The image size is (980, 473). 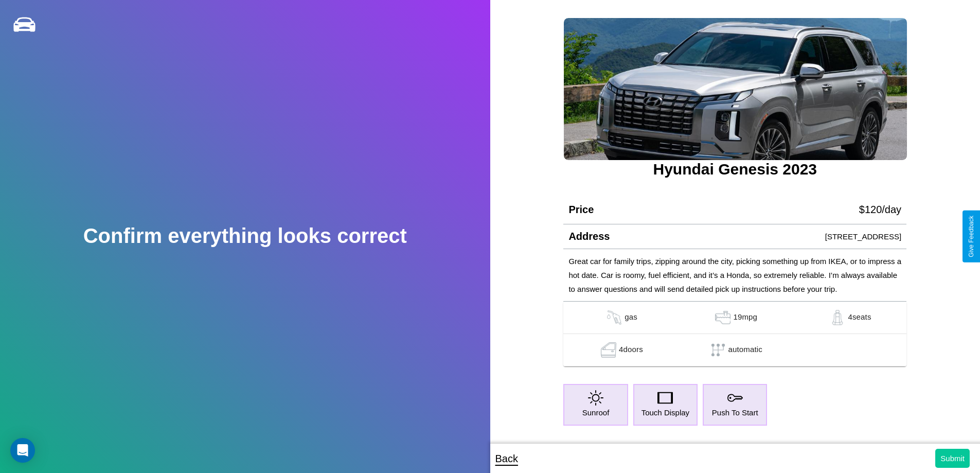 I want to click on p: Sunroof, so click(x=596, y=412).